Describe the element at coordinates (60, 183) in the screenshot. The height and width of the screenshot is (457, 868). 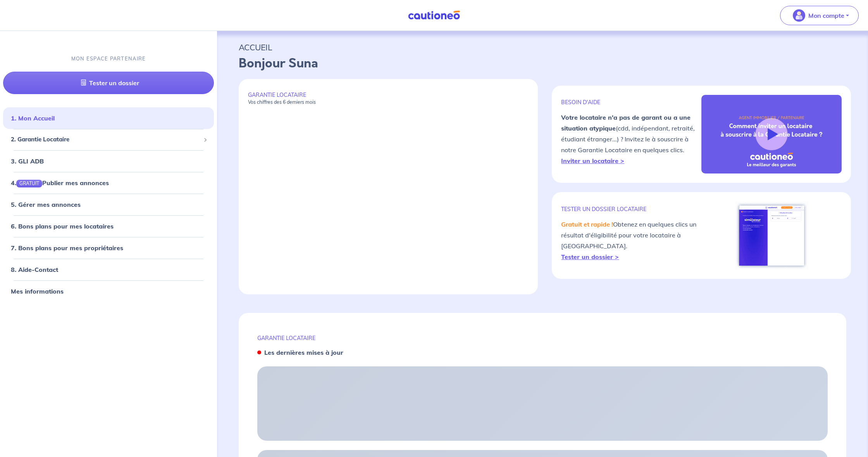
I see `a: 4.GRATUITPublier mes annonces` at that location.